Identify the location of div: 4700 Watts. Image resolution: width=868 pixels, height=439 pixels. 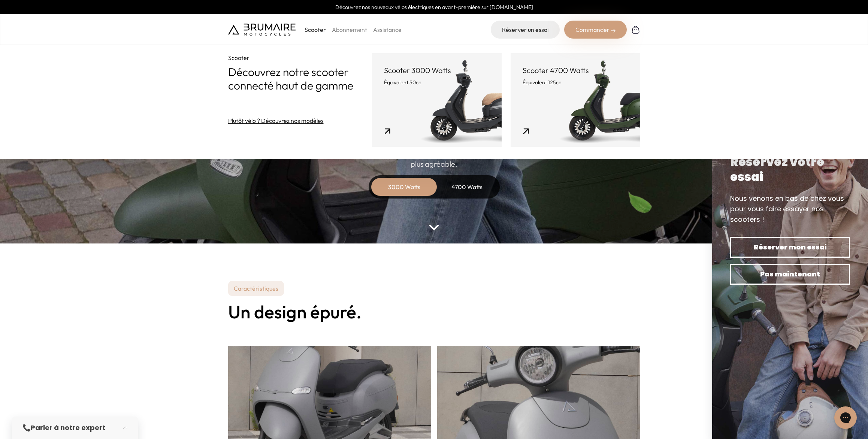
(467, 187).